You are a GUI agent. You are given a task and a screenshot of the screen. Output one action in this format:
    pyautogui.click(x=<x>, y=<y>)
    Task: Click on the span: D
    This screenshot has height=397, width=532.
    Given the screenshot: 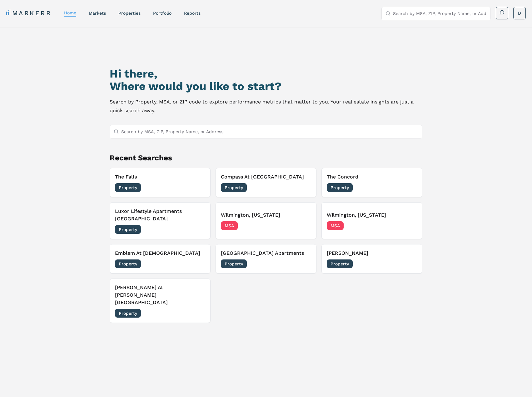 What is the action you would take?
    pyautogui.click(x=520, y=13)
    